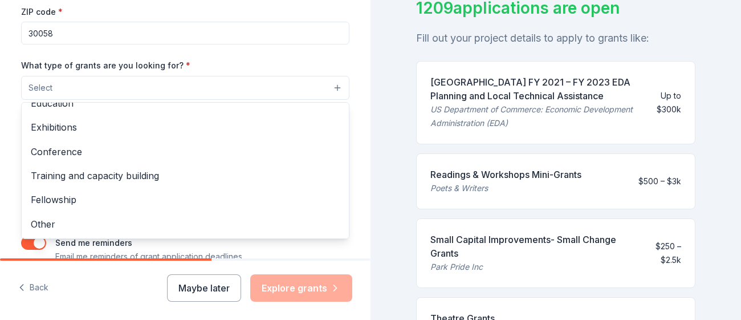 Image resolution: width=741 pixels, height=320 pixels. What do you see at coordinates (185, 199) in the screenshot?
I see `span: Fellowship` at bounding box center [185, 199].